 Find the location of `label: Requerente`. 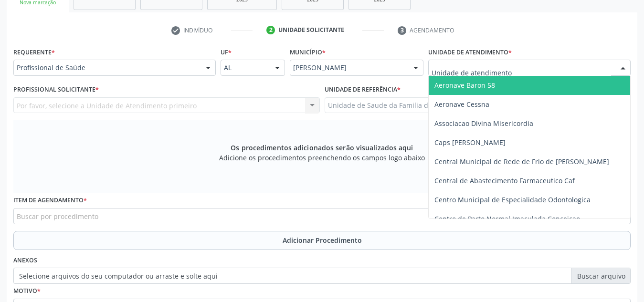

label: Requerente is located at coordinates (34, 52).